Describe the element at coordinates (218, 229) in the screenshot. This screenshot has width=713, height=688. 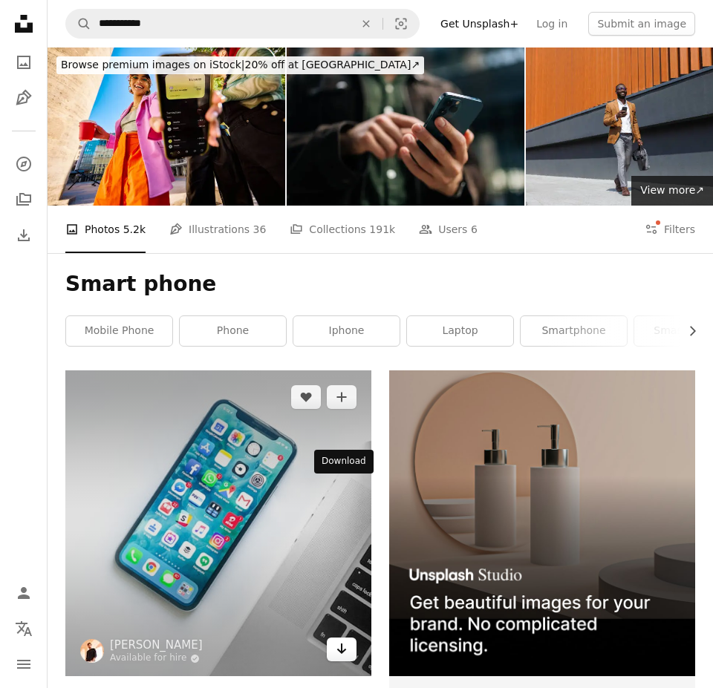
I see `a: Illustrations 36` at that location.